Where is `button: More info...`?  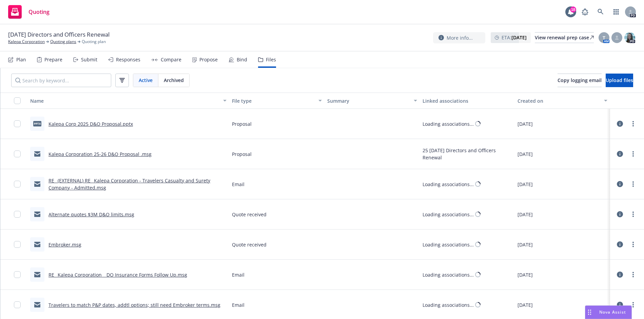
button: More info... is located at coordinates (460, 38).